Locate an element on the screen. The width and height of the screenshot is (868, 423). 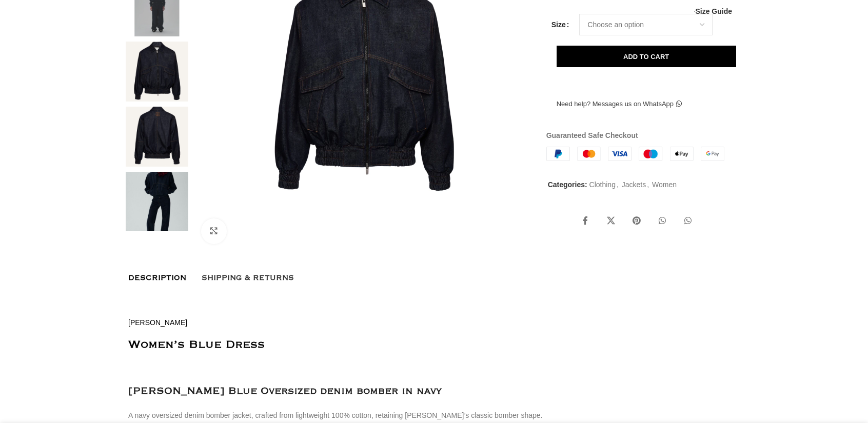
a: Description is located at coordinates (157, 278).